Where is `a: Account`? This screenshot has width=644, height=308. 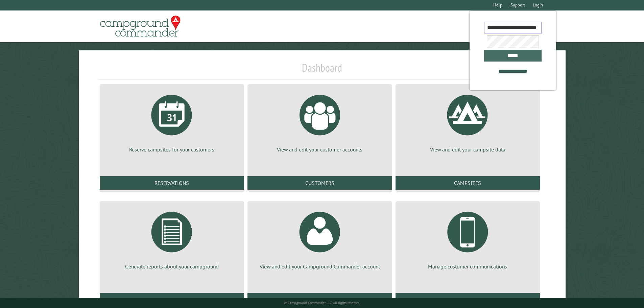
a: Account is located at coordinates (319, 300).